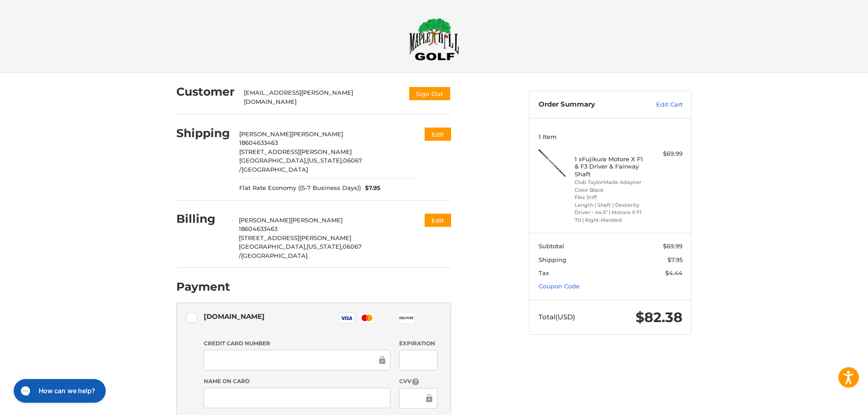 This screenshot has height=415, width=868. What do you see at coordinates (609, 189) in the screenshot?
I see `li: Color Black` at bounding box center [609, 189].